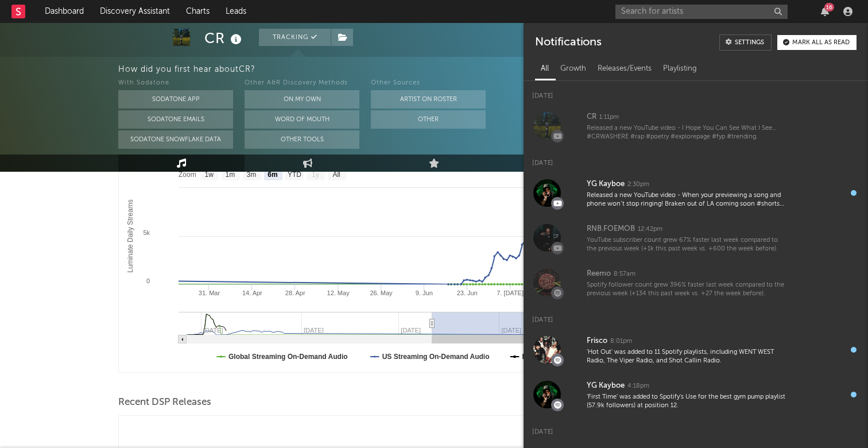 This screenshot has width=868, height=448. What do you see at coordinates (339, 293) in the screenshot?
I see `text: 12. May` at bounding box center [339, 293].